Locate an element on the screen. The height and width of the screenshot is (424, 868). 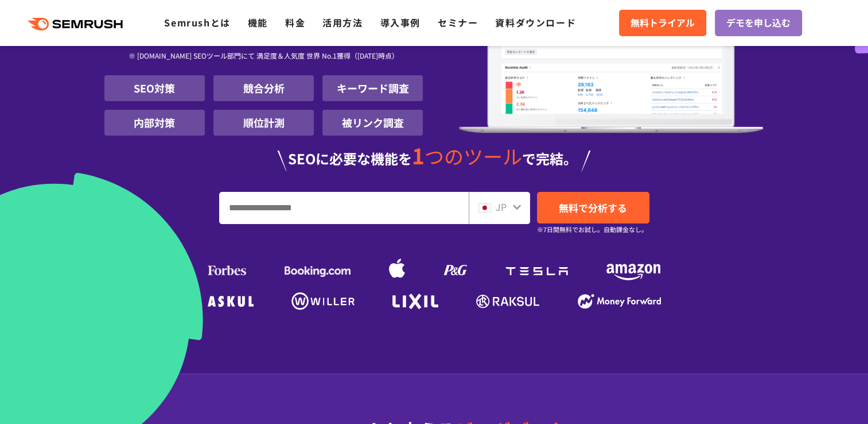
small: ※7日間無料でお試し。自動課金なし。 is located at coordinates (592, 229).